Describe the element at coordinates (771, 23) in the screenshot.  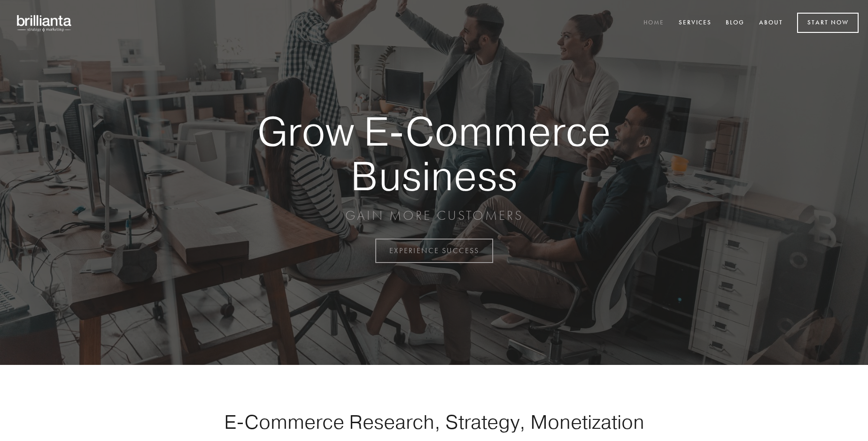
I see `a: About` at that location.